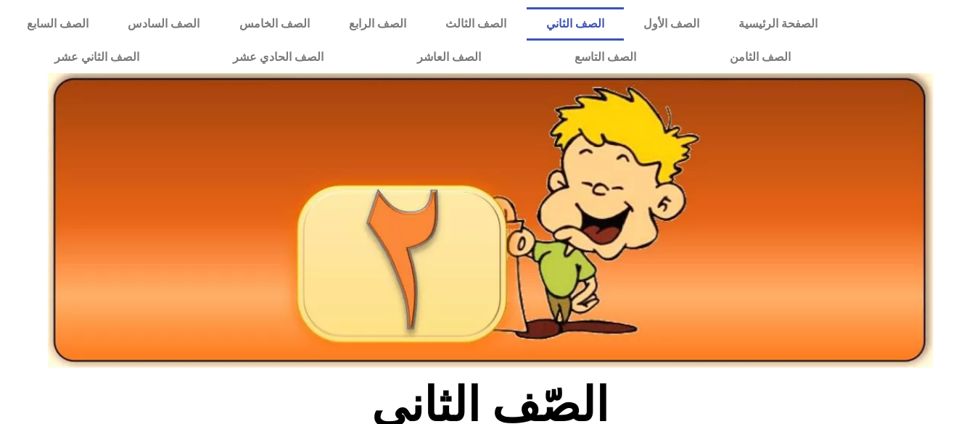  What do you see at coordinates (777, 24) in the screenshot?
I see `a: الصفحة الرئيسية` at bounding box center [777, 24].